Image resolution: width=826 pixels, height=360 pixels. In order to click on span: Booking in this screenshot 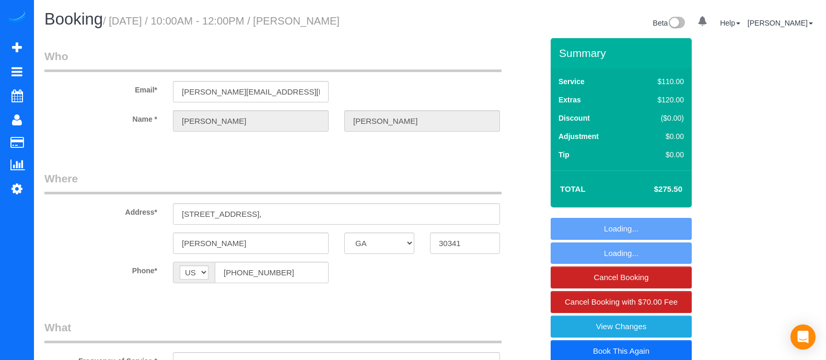, I will do `click(74, 19)`.